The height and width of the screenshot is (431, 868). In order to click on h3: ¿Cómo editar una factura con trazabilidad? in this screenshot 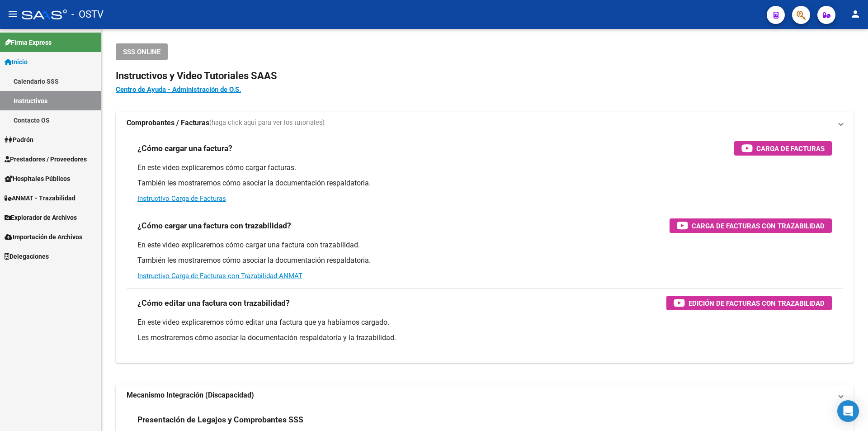, I will do `click(213, 303)`.